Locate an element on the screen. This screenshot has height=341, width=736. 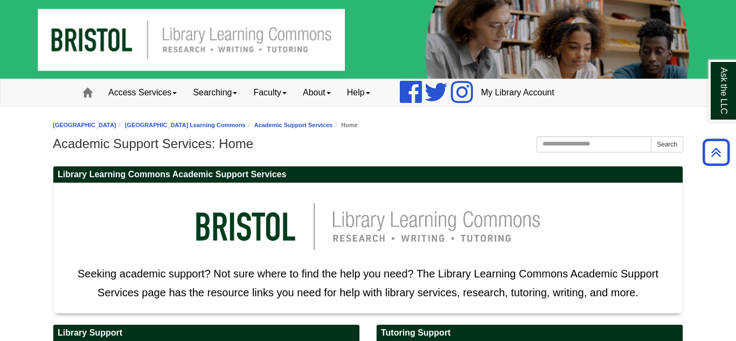
a: Searching is located at coordinates (215, 93).